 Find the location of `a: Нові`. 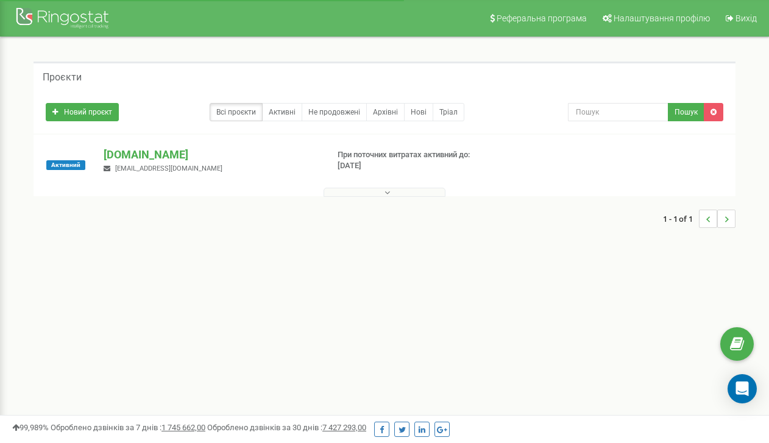

a: Нові is located at coordinates (419, 112).